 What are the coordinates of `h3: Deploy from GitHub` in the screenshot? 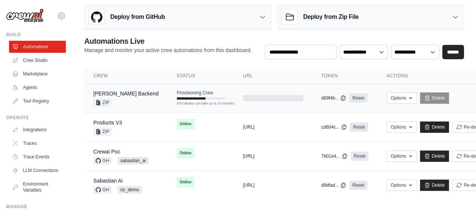 It's located at (137, 17).